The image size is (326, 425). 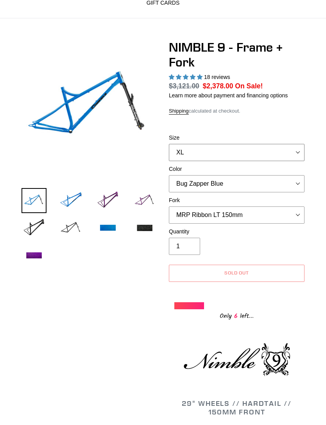 What do you see at coordinates (237, 200) in the screenshot?
I see `label: Fork` at bounding box center [237, 200].